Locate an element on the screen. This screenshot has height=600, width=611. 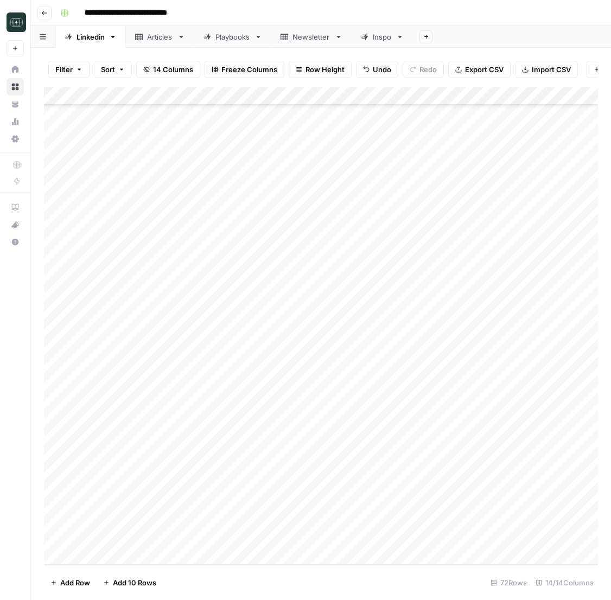
span: Import CSV is located at coordinates (551, 69).